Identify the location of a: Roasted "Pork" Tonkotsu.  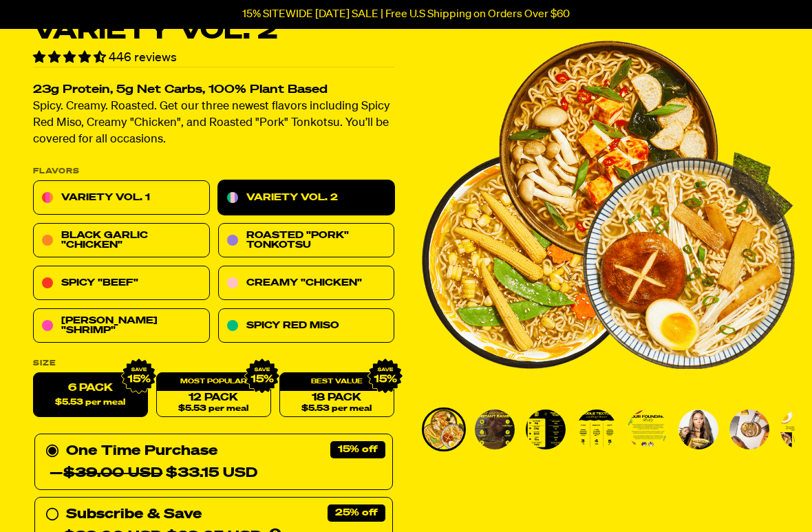
(306, 241).